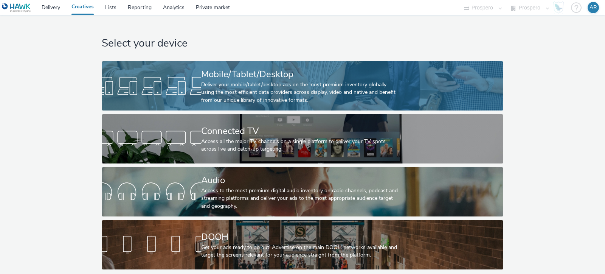 This screenshot has width=605, height=274. Describe the element at coordinates (16, 8) in the screenshot. I see `img: undefined Logo` at that location.